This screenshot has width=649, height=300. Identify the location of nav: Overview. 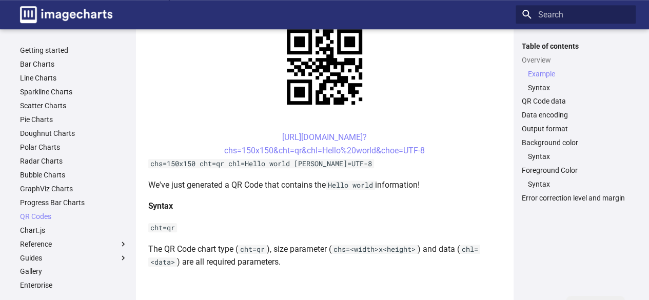
(576, 81).